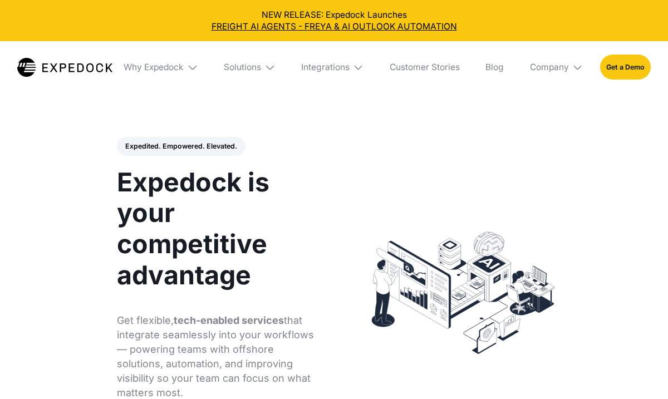 The height and width of the screenshot is (399, 668). I want to click on a: Customer Stories, so click(424, 67).